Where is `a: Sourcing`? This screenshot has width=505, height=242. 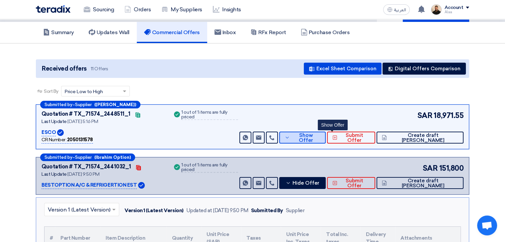
a: Sourcing is located at coordinates (99, 10).